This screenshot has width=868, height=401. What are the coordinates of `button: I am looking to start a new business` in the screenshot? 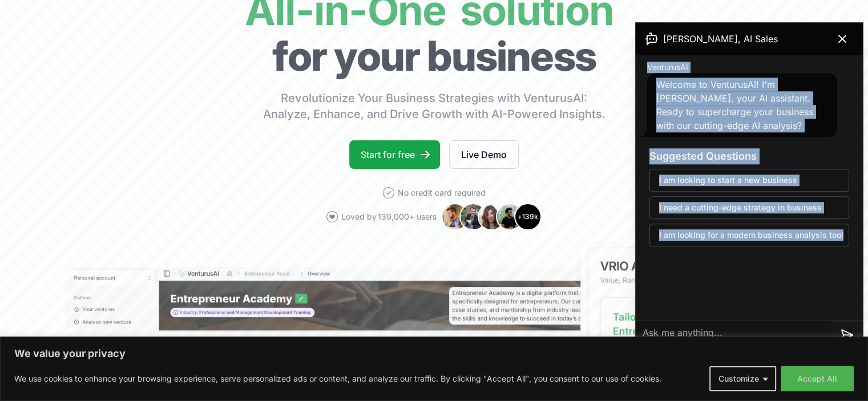 It's located at (749, 180).